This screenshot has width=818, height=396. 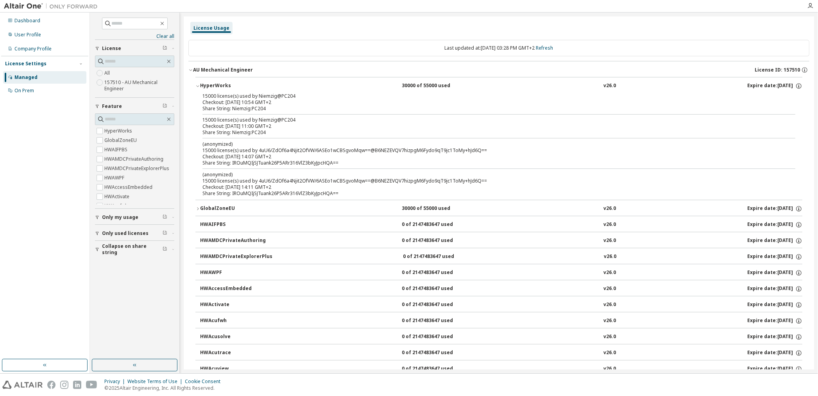 What do you see at coordinates (778, 70) in the screenshot?
I see `span: License ID: 157510` at bounding box center [778, 70].